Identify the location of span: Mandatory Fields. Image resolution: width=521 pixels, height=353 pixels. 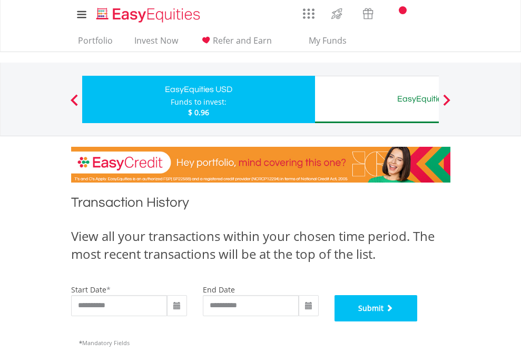
(104, 343).